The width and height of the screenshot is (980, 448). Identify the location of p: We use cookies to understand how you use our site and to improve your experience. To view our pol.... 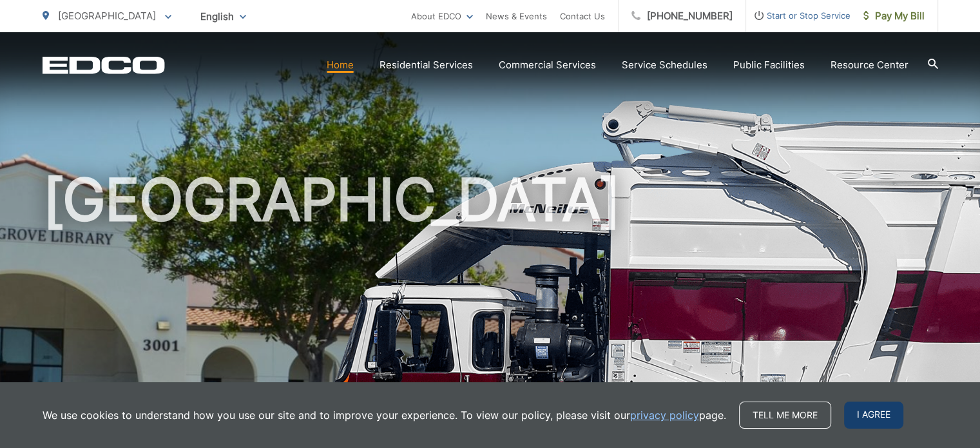
(384, 415).